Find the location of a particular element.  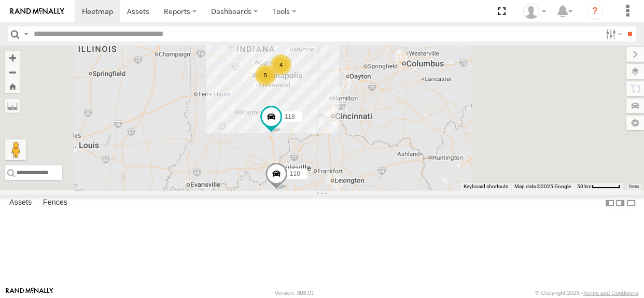

label: Hide Summary Table is located at coordinates (631, 203).